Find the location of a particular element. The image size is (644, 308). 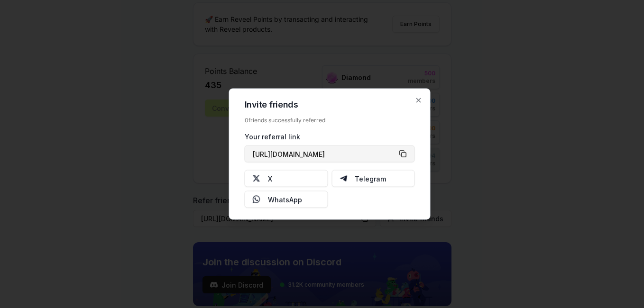

button: Telegram is located at coordinates (373, 179).